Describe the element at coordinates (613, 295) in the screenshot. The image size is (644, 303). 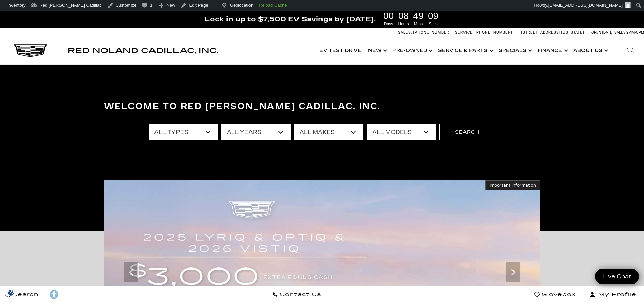
I see `button: Open user profile menu` at that location.